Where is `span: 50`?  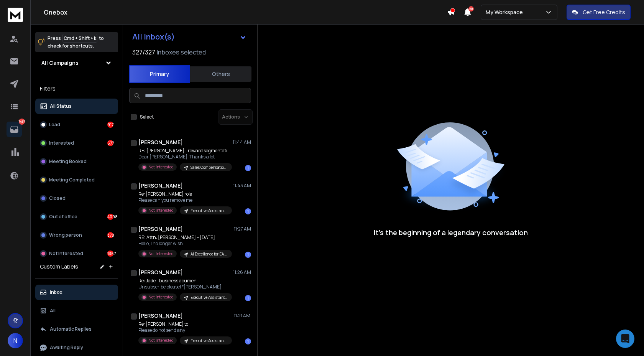 span: 50 is located at coordinates (471, 9).